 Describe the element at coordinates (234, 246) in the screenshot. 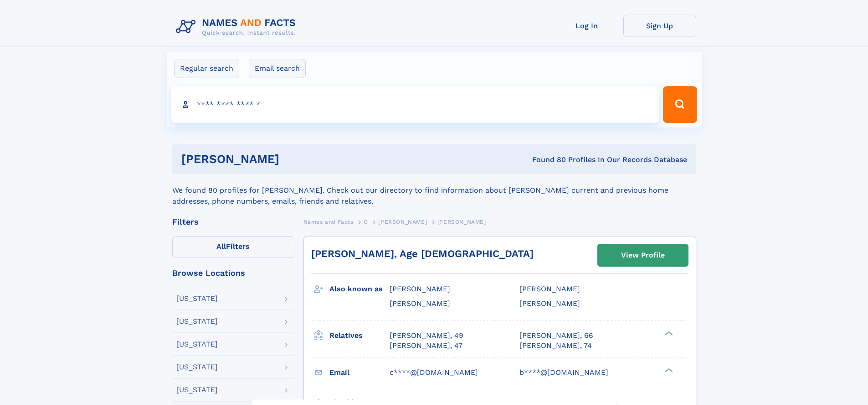

I see `label: Filters` at that location.